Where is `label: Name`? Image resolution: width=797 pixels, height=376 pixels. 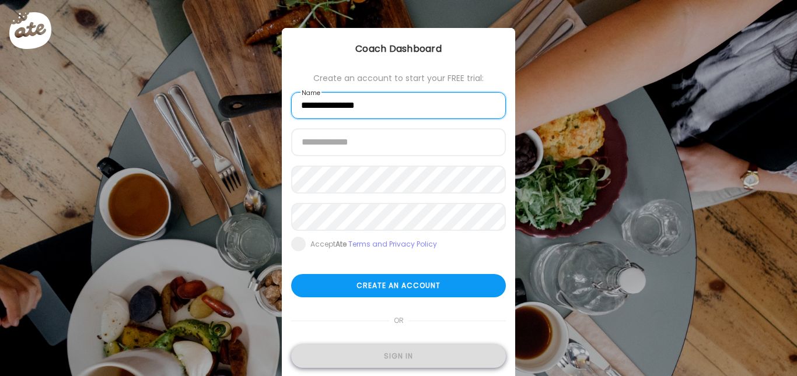
label: Name is located at coordinates (311, 93).